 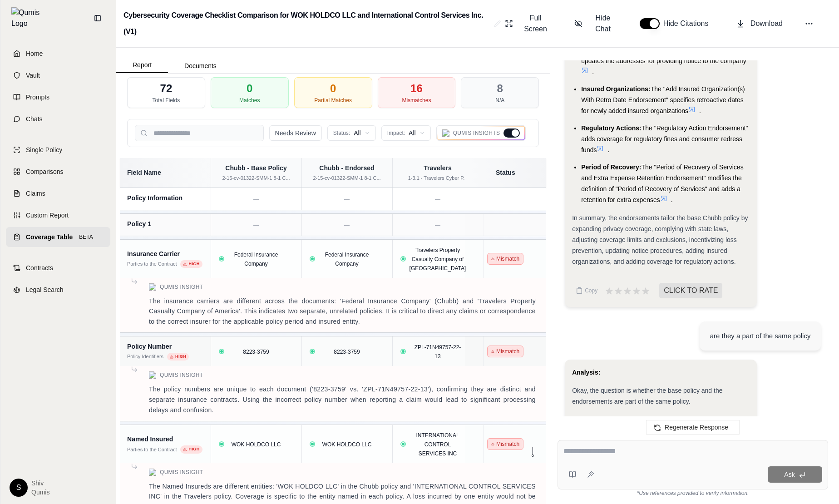 What do you see at coordinates (417, 89) in the screenshot?
I see `div: 16` at bounding box center [417, 89].